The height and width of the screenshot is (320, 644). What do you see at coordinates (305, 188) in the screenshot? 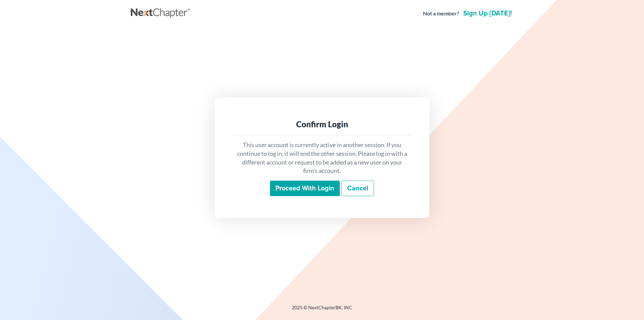
I see `input: Proceed with login` at bounding box center [305, 188].